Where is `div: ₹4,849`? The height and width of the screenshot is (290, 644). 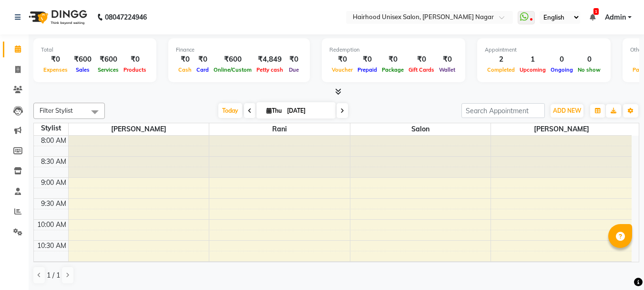 div: ₹4,849 is located at coordinates (270, 59).